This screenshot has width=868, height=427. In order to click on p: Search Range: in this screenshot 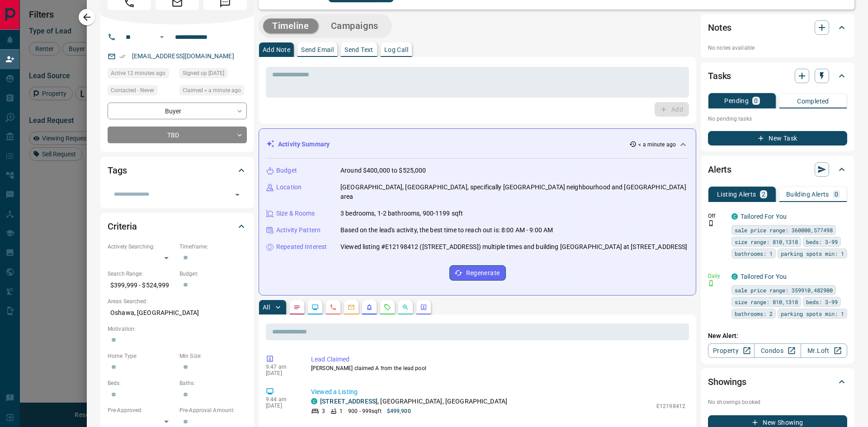, I will do `click(141, 274)`.